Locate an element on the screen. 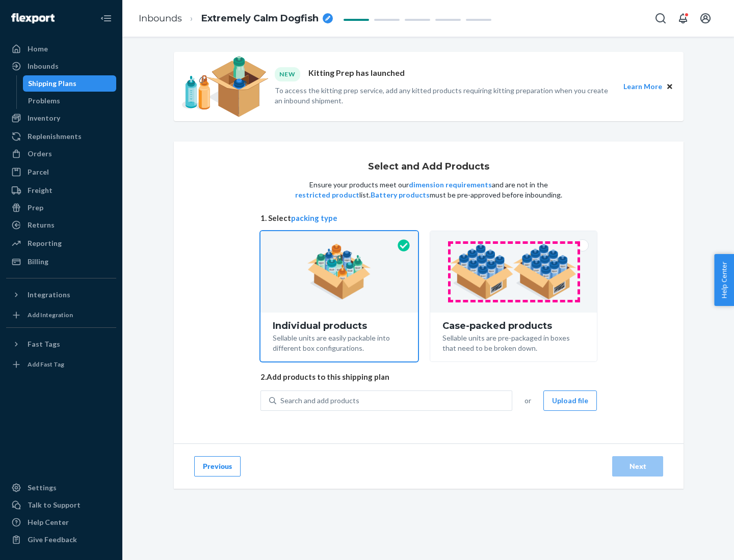  button: Close Navigation is located at coordinates (106, 18).